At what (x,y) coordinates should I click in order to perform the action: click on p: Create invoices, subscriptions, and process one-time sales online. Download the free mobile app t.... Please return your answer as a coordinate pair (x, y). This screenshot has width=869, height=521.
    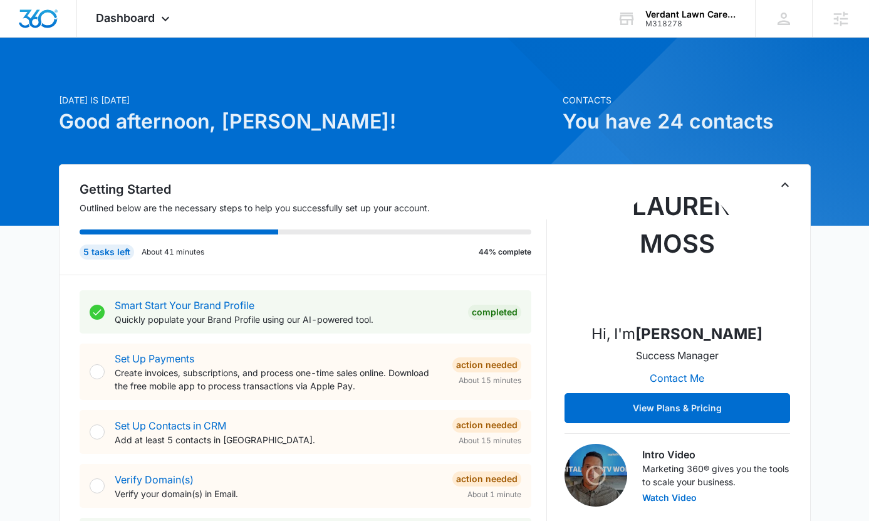
    Looking at the image, I should click on (278, 379).